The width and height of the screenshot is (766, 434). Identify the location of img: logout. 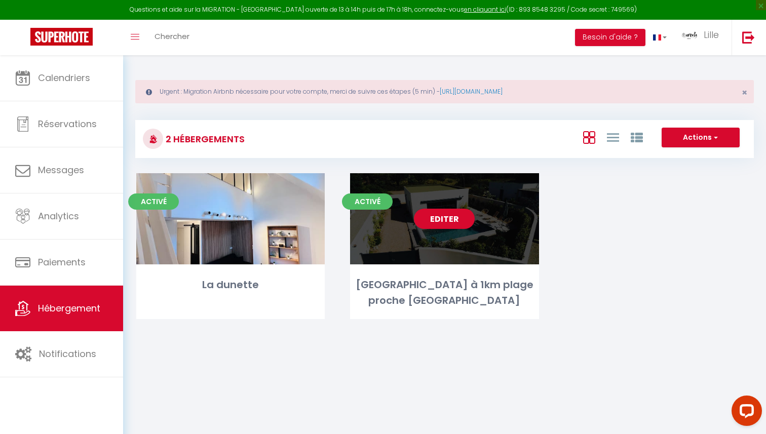
(749, 37).